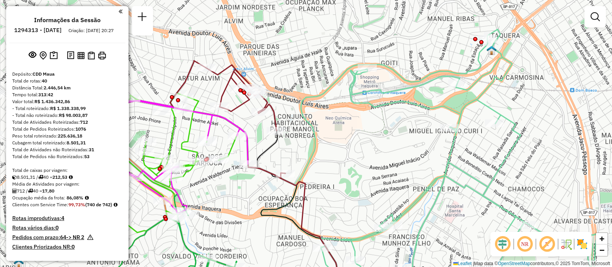 The image size is (612, 267). Describe the element at coordinates (77, 205) in the screenshot. I see `strong: 99,73%` at that location.